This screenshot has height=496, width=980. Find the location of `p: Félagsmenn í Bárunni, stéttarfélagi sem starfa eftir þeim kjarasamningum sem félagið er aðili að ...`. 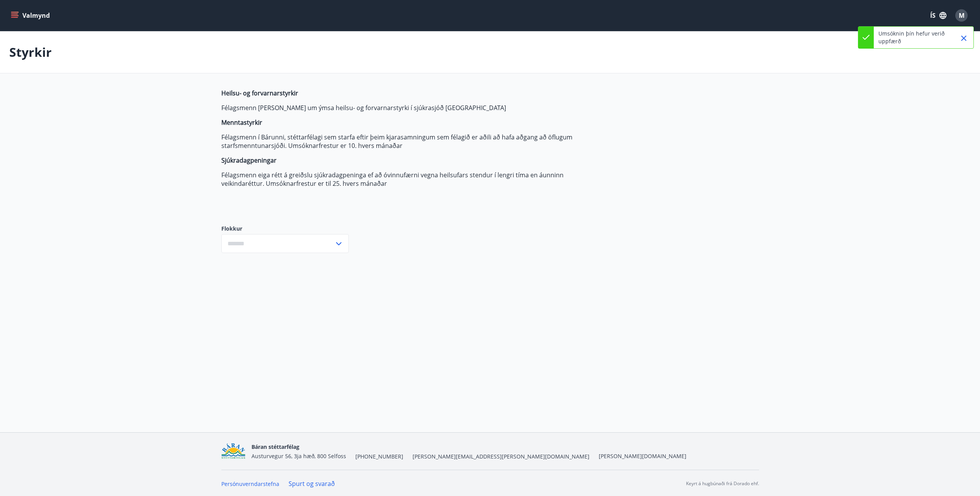

p: Félagsmenn í Bárunni, stéttarfélagi sem starfa eftir þeim kjarasamningum sem félagið er aðili að ... is located at coordinates (403, 141).